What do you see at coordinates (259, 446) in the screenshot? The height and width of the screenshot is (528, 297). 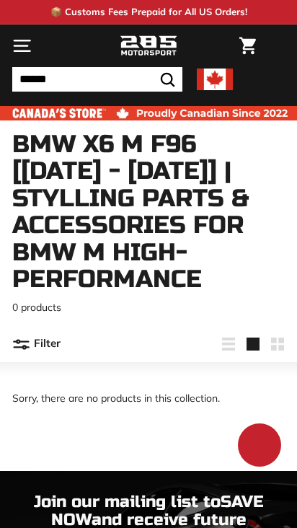 I see `inbox-online-store-chat: Shopify online store chat` at bounding box center [259, 446].